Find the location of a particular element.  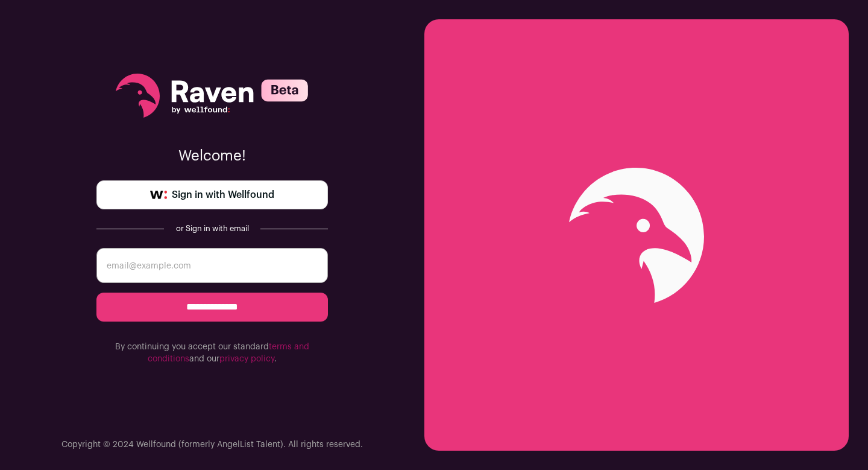

input: email@example.com is located at coordinates (212, 266).